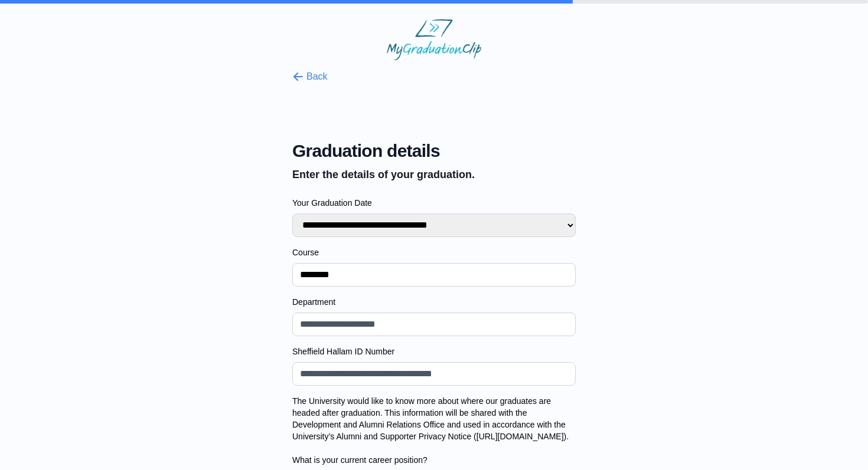  What do you see at coordinates (434, 431) in the screenshot?
I see `label: The University would like to know more about where our graduates are headed after graduation. Thi...` at bounding box center [434, 431].